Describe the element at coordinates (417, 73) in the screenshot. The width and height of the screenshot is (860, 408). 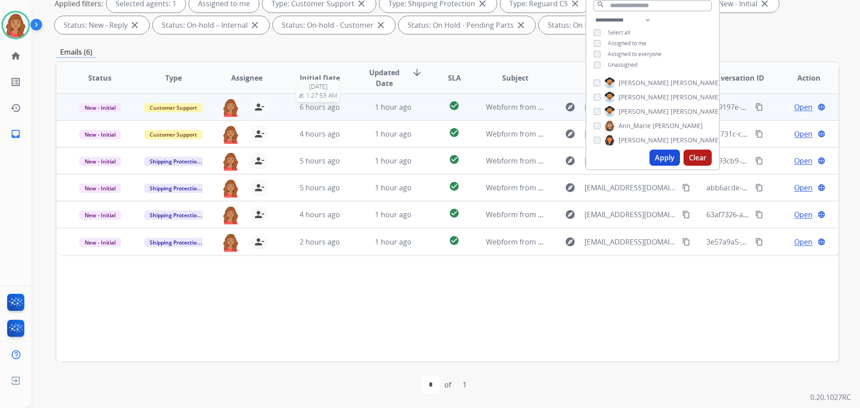
I see `mat-icon: arrow_downward` at that location.